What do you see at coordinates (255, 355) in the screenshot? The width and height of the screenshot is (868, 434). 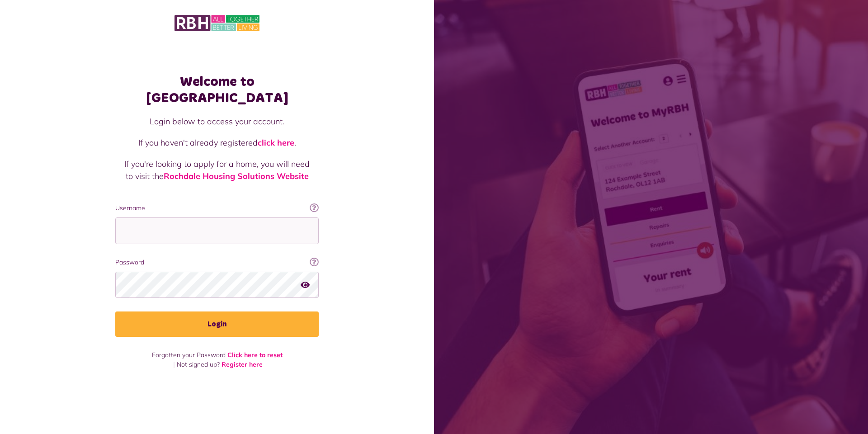 I see `a: Click here to reset` at bounding box center [255, 355].